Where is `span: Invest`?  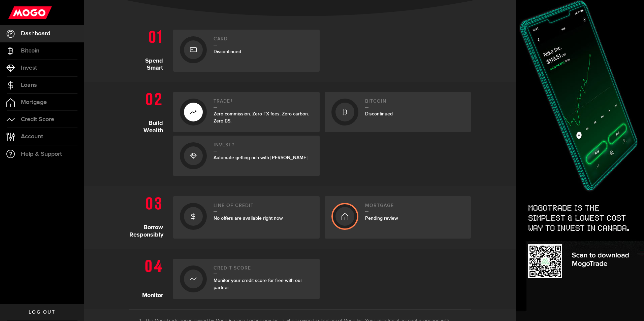 span: Invest is located at coordinates (29, 68).